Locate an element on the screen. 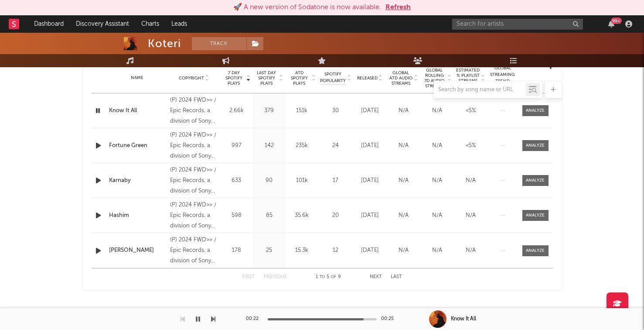 The image size is (644, 330). div: Name is located at coordinates (137, 78).